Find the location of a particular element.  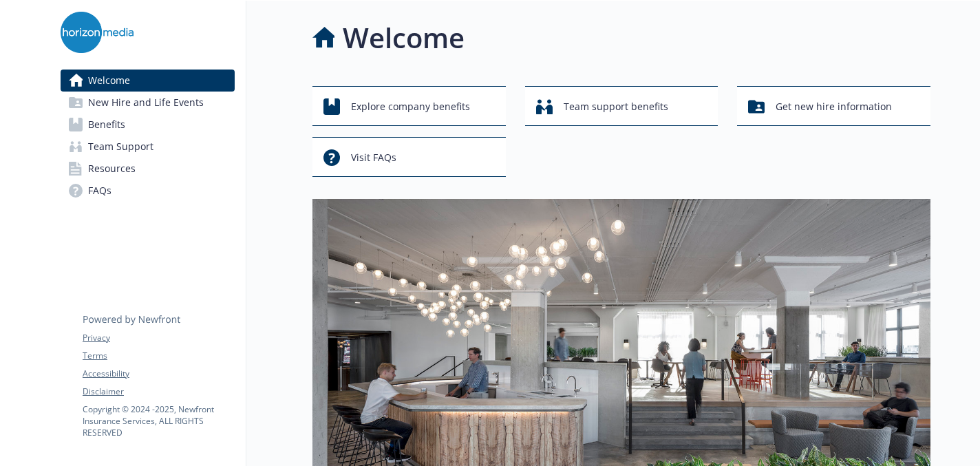

span: Visit FAQs is located at coordinates (374, 158).